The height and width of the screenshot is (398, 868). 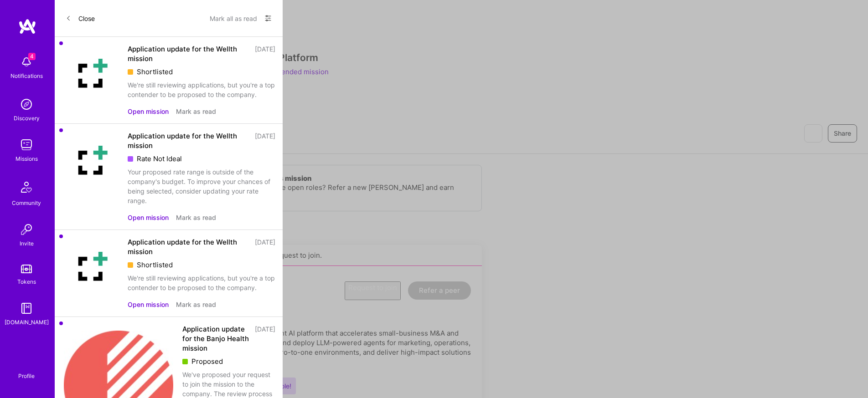 I want to click on div: Tokens, so click(x=26, y=281).